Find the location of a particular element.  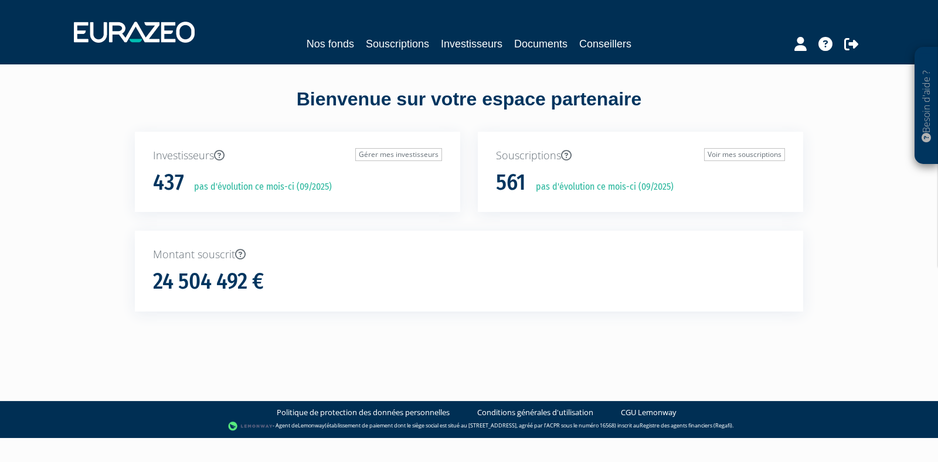

a: Lemonway is located at coordinates (311, 425).